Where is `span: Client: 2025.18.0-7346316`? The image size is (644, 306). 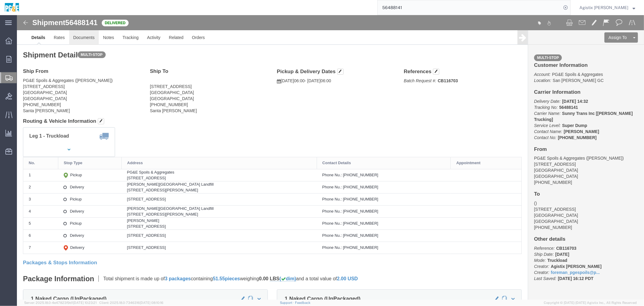
span: Client: 2025.18.0-7346316 is located at coordinates (131, 302).